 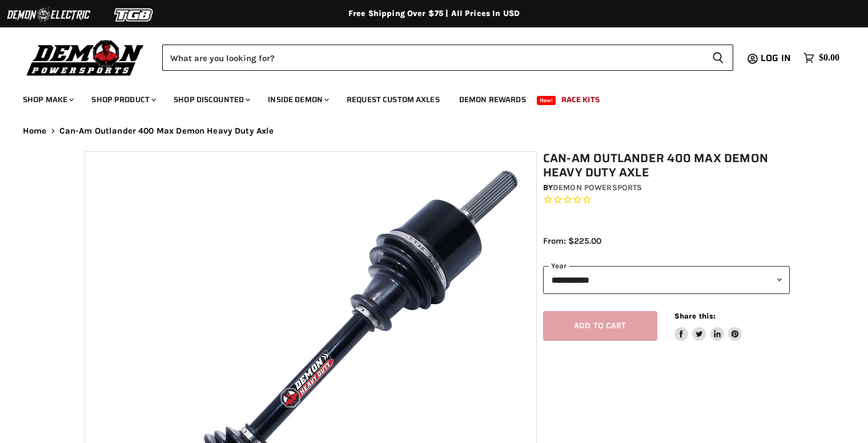 What do you see at coordinates (85, 57) in the screenshot?
I see `img: Demon Powersports` at bounding box center [85, 57].